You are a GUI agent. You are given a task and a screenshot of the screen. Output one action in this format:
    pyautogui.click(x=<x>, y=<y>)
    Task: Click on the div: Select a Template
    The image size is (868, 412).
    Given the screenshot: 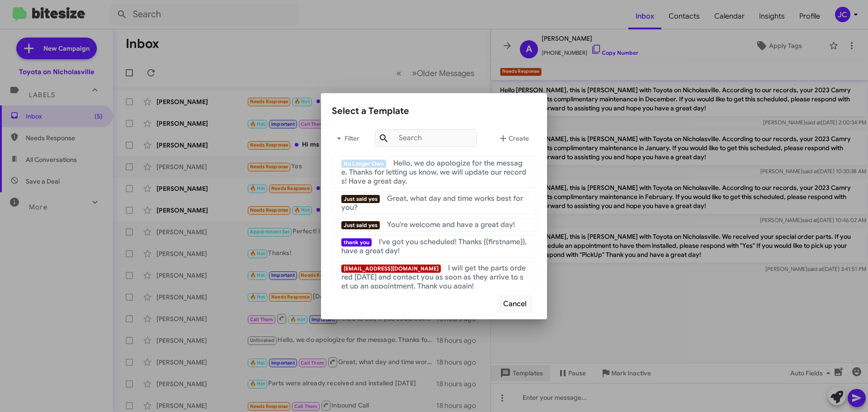 What is the action you would take?
    pyautogui.click(x=434, y=111)
    